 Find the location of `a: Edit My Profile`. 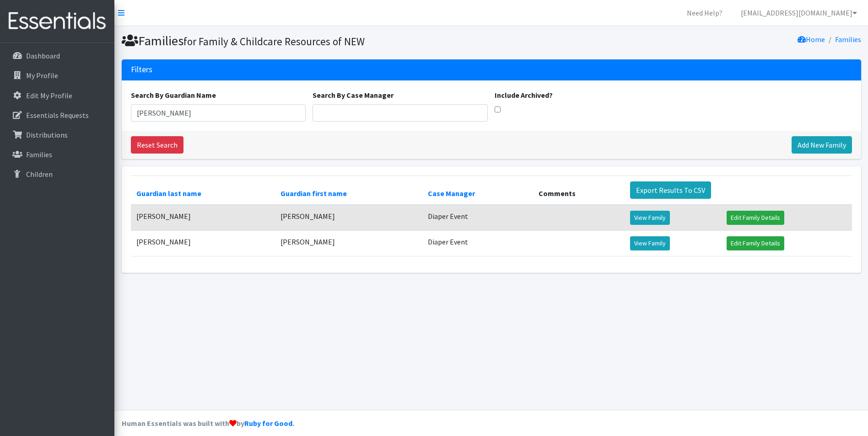

a: Edit My Profile is located at coordinates (57, 96).